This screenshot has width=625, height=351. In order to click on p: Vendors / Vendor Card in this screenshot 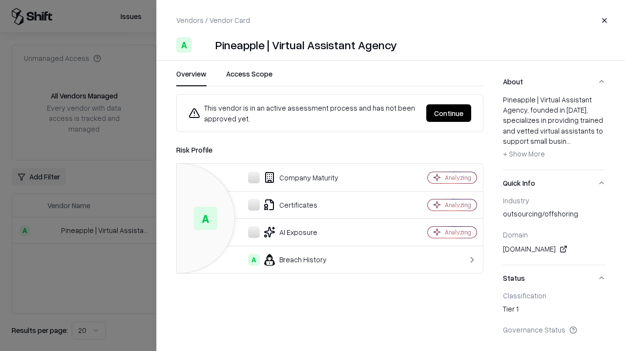, I will do `click(213, 20)`.